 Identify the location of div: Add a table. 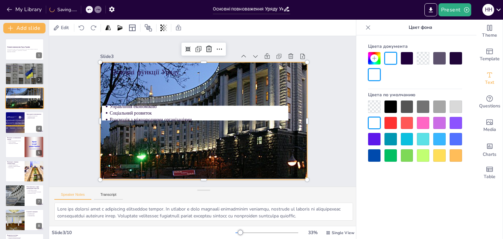
(489, 173).